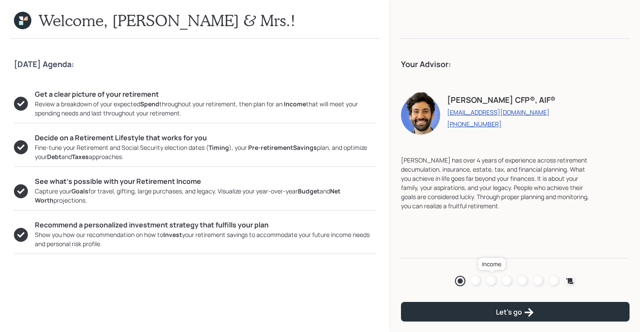 The height and width of the screenshot is (332, 640). Describe the element at coordinates (206, 239) in the screenshot. I see `div: Show you how our recommendation on how to your retirement savings to accommodate your future inco...` at that location.